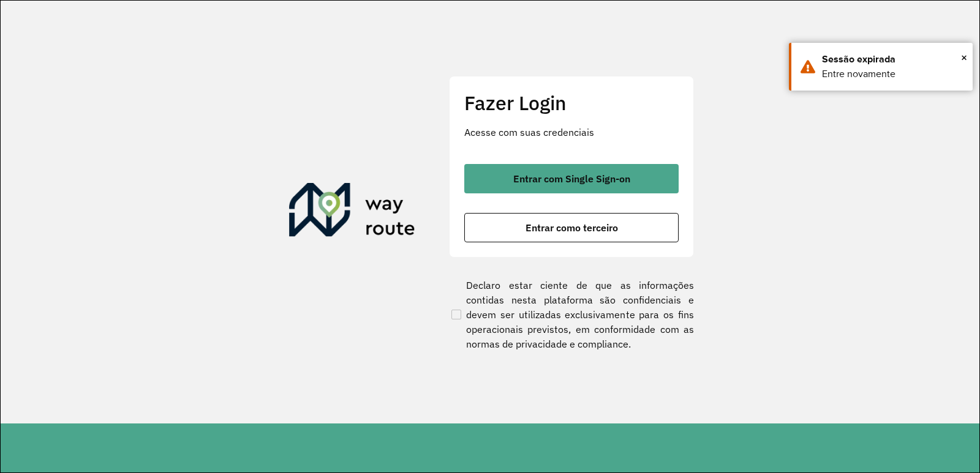 This screenshot has height=473, width=980. Describe the element at coordinates (352, 212) in the screenshot. I see `img: Roteirizador AmbevTech` at that location.